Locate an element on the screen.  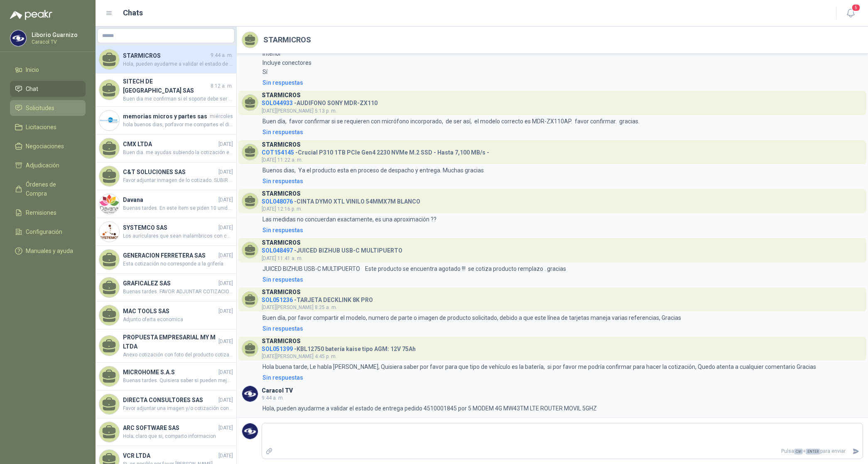
span: SOL051236 is located at coordinates (277, 300).